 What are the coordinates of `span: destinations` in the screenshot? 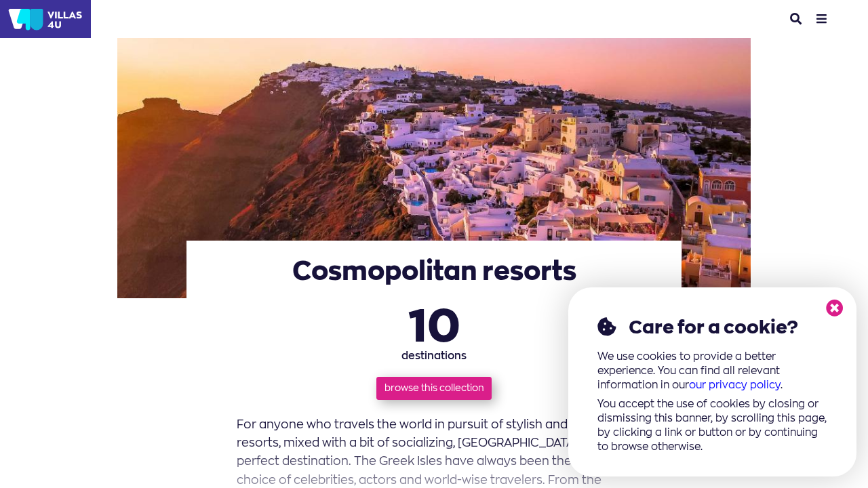 It's located at (434, 333).